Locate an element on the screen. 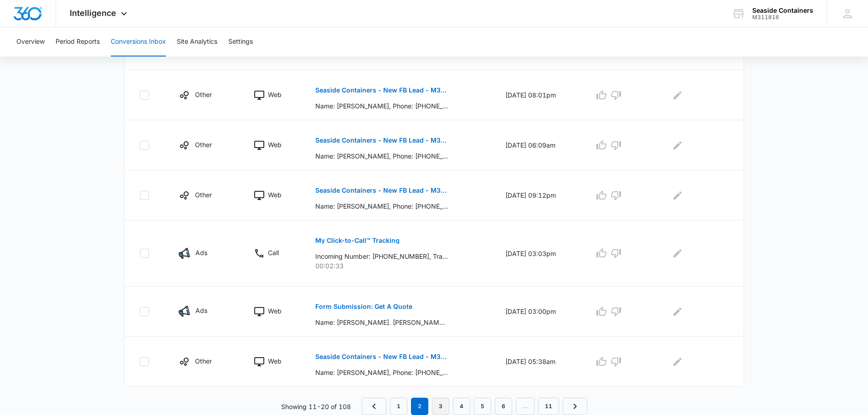  p: Showing 11-20 of 108 is located at coordinates (315, 406).